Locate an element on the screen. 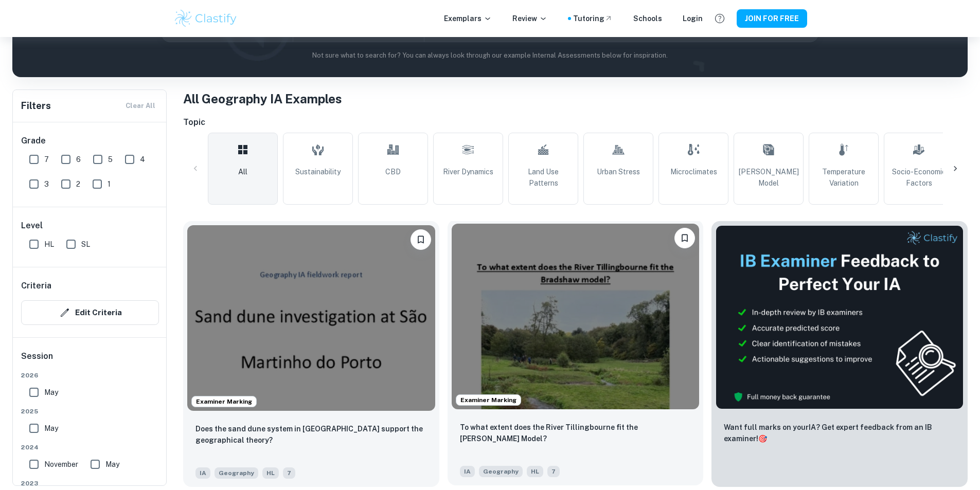  span: 2026 is located at coordinates (90, 376).